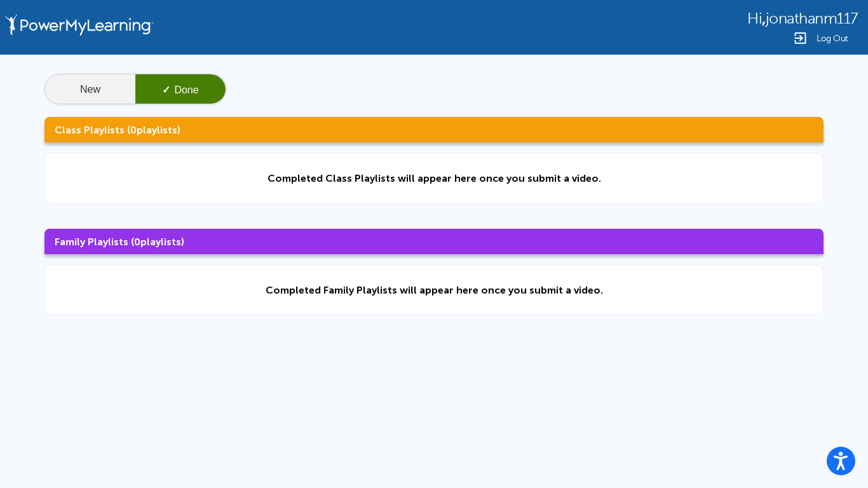 This screenshot has height=488, width=868. What do you see at coordinates (434, 290) in the screenshot?
I see `div: Completed Family Playlists will appear here once you submit a video.` at bounding box center [434, 290].